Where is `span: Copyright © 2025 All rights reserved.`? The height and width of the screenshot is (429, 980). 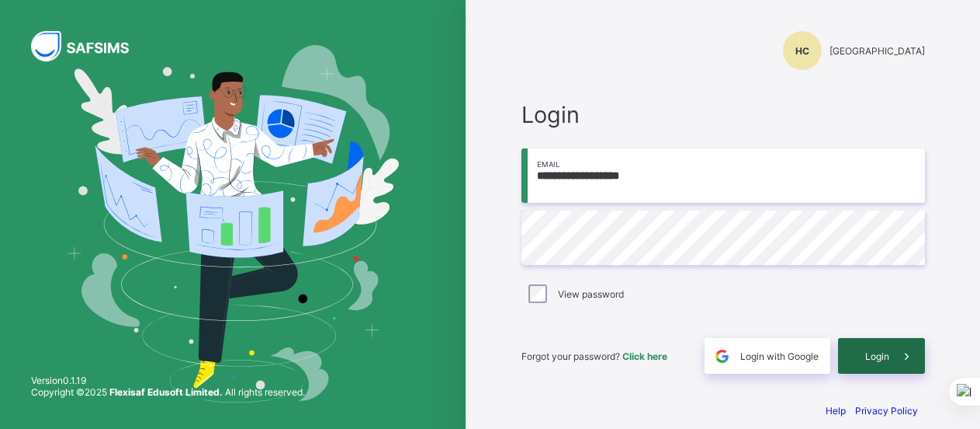 span: Copyright © 2025 All rights reserved. is located at coordinates (168, 391).